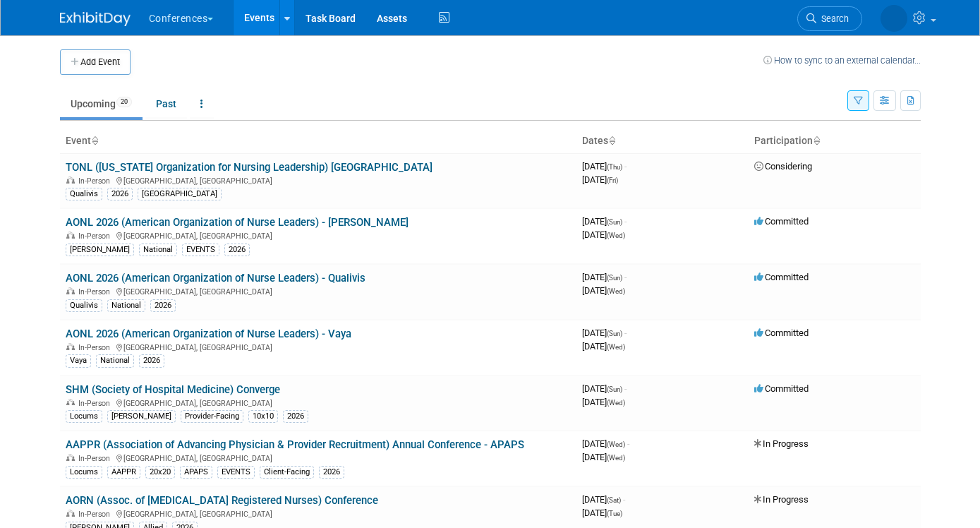 Image resolution: width=980 pixels, height=528 pixels. Describe the element at coordinates (84, 194) in the screenshot. I see `div: Qualivis` at that location.